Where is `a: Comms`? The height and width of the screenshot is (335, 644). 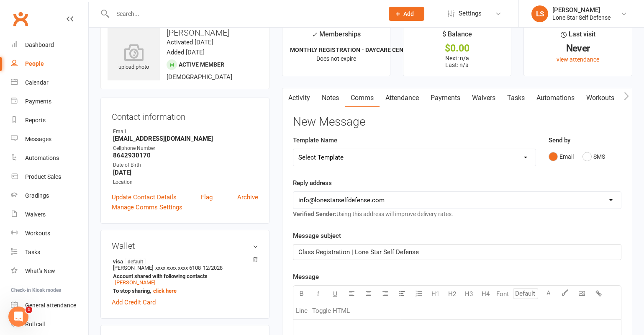 a: Comms is located at coordinates (362, 98).